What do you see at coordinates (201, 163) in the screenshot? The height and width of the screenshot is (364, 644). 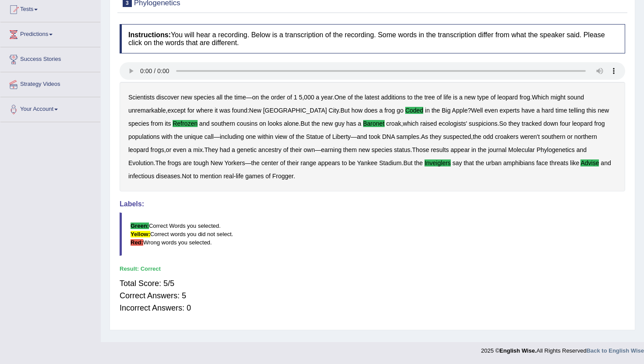 I see `b: tough` at bounding box center [201, 163].